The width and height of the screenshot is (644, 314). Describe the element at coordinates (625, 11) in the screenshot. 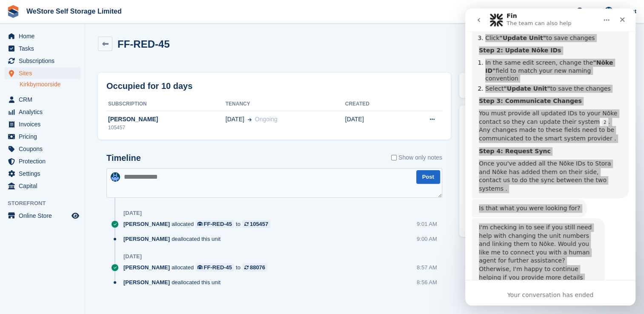

I see `span: Account` at that location.